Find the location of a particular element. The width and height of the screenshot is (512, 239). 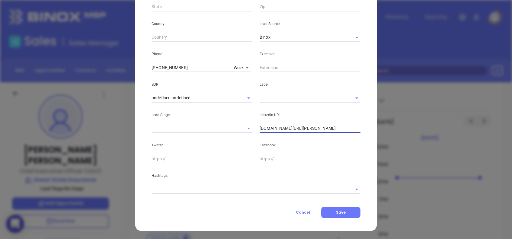

button: Save is located at coordinates (341, 213).